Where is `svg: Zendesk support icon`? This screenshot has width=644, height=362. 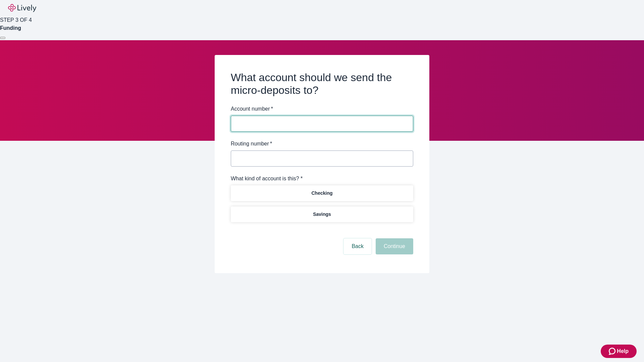 svg: Zendesk support icon is located at coordinates (613, 351).